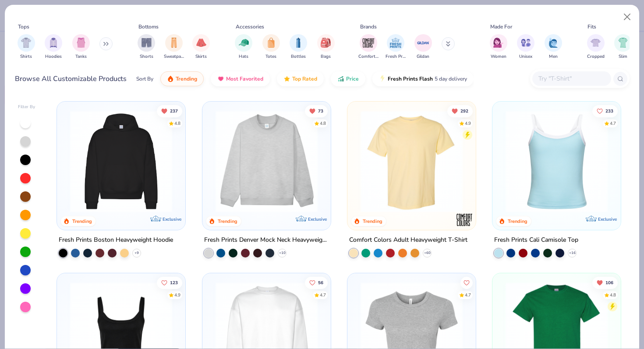 This screenshot has width=644, height=349. Describe the element at coordinates (244, 79) in the screenshot. I see `span: Most Favorited` at that location.